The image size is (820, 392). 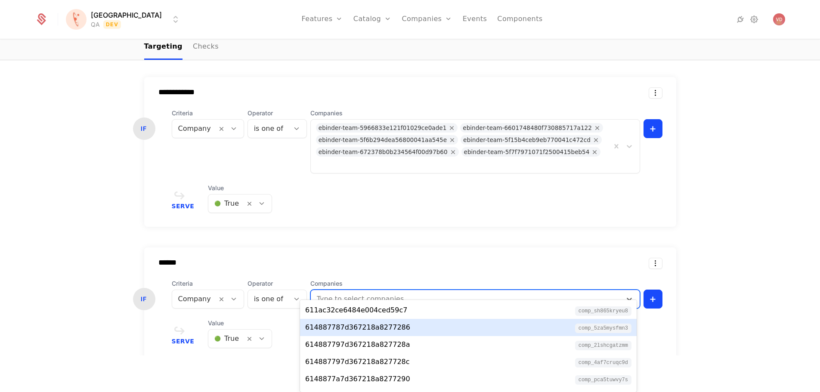 What do you see at coordinates (383, 140) in the screenshot?
I see `div: ebinder-team-5f6b294dea56800041aa545e` at bounding box center [383, 140].